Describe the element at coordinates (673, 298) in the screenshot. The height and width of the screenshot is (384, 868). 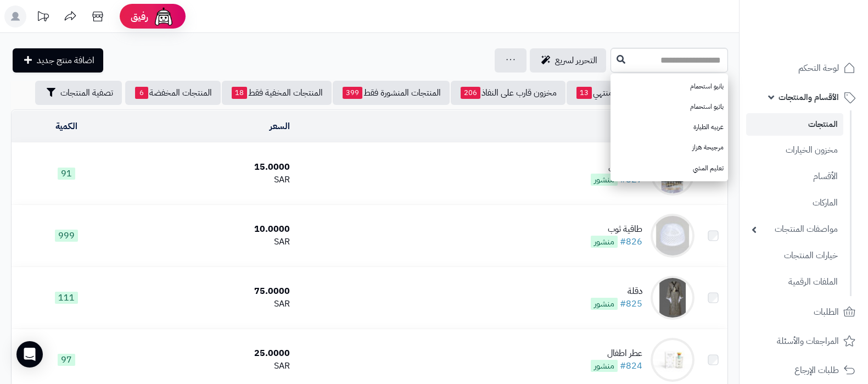
I see `img: دقلة` at that location.